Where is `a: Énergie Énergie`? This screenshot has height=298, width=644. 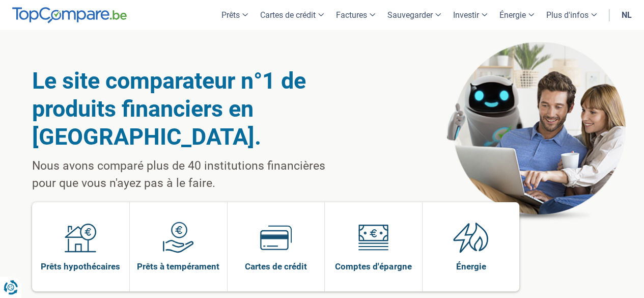
a: Énergie Énergie is located at coordinates (471, 247).